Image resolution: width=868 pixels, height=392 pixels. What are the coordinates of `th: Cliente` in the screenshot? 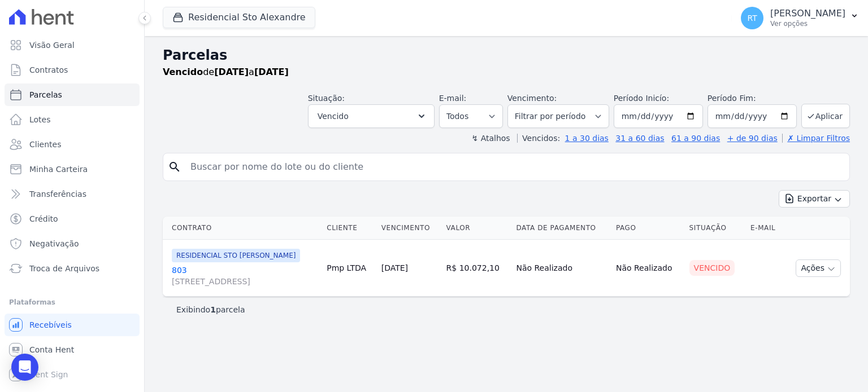 It's located at (349, 228).